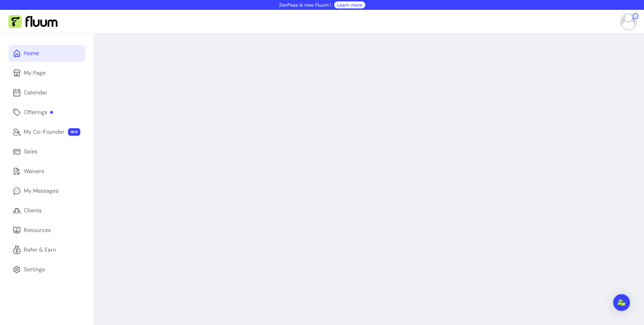 Image resolution: width=644 pixels, height=325 pixels. What do you see at coordinates (44, 132) in the screenshot?
I see `div: My Co-Founder` at bounding box center [44, 132].